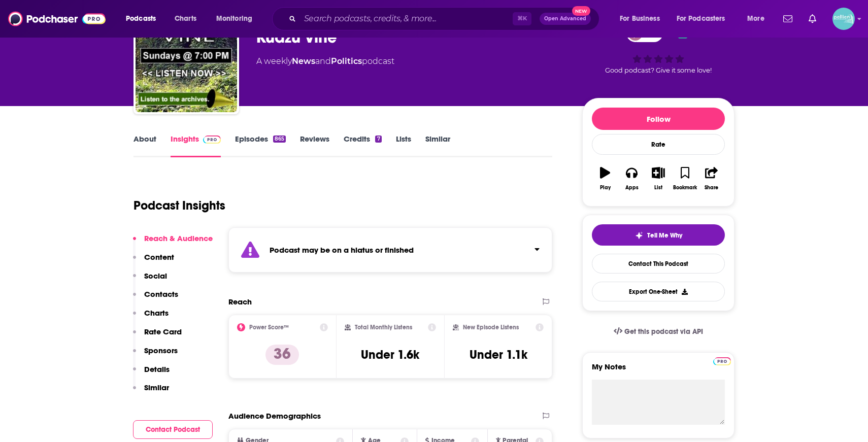  Describe the element at coordinates (711, 188) in the screenshot. I see `div: Share` at that location.